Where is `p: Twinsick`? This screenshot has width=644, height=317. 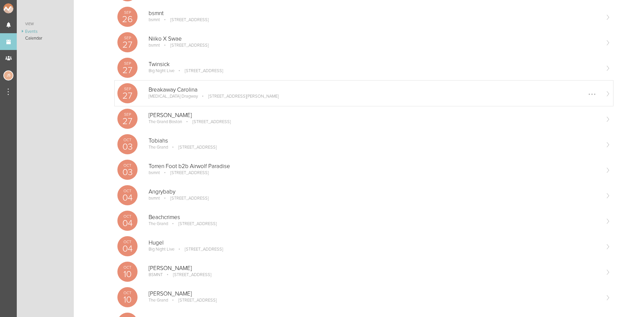 p: Twinsick is located at coordinates (374, 65).